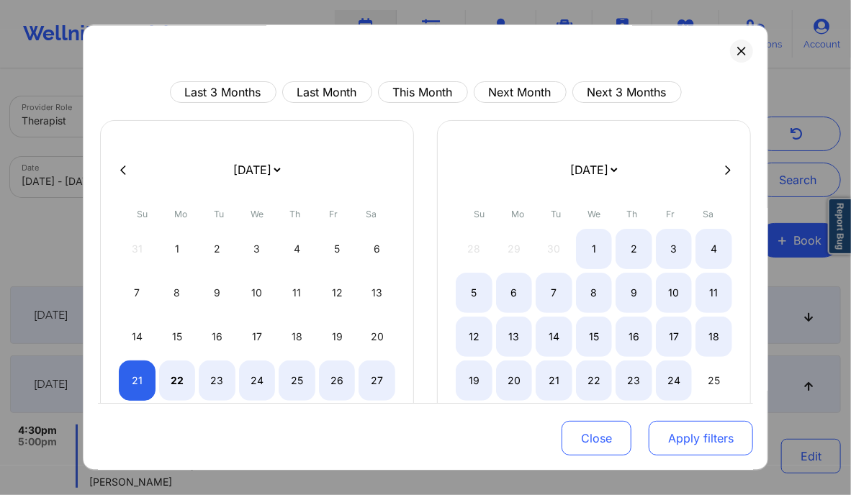 The height and width of the screenshot is (495, 851). I want to click on div: Tue Oct 21 2025, so click(554, 381).